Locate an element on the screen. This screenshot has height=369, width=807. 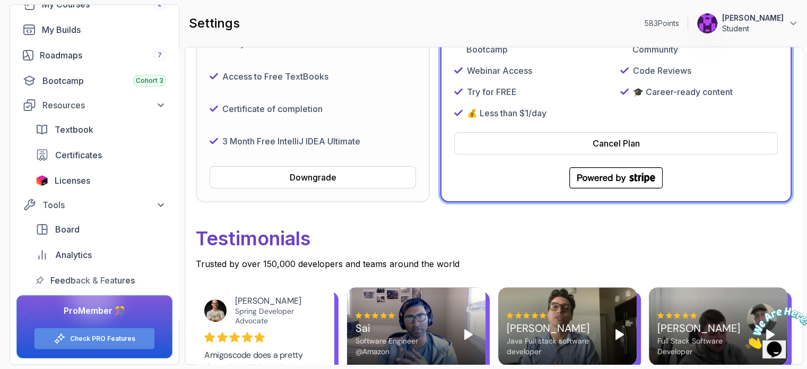
img: jetbrains icon is located at coordinates (42, 180).